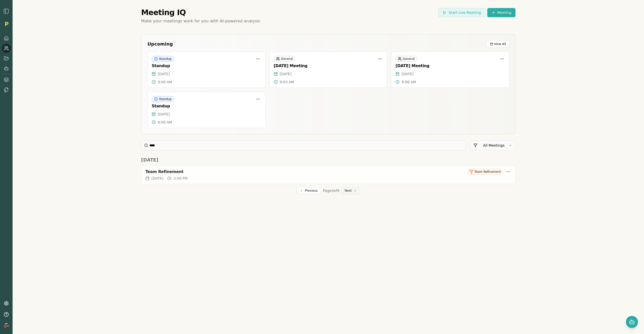 The image size is (644, 334). What do you see at coordinates (6, 11) in the screenshot?
I see `img: sidebar` at bounding box center [6, 11].